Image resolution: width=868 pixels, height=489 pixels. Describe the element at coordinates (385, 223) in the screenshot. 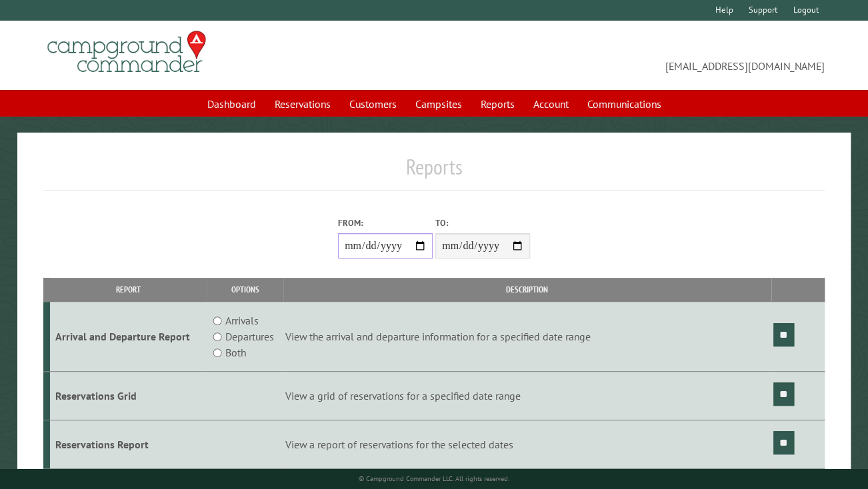

I see `label: From:` at that location.